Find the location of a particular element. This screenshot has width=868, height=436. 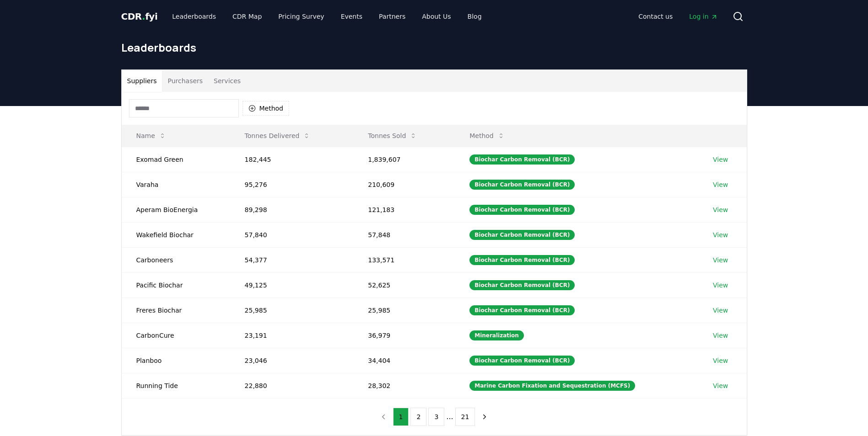

a: Contact us is located at coordinates (655, 17).